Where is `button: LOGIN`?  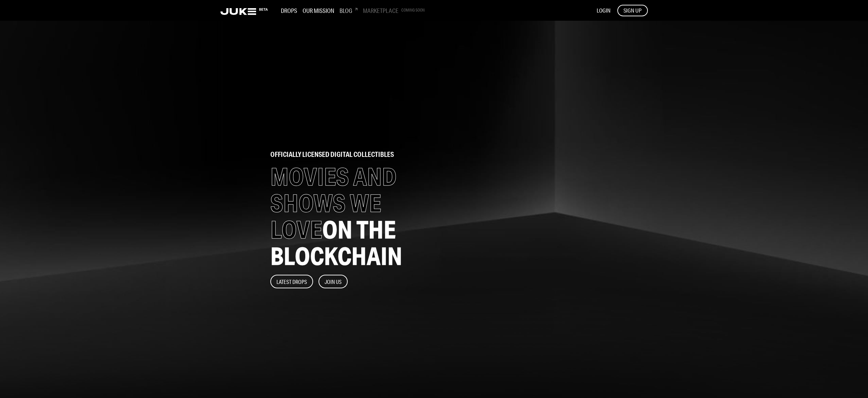 button: LOGIN is located at coordinates (604, 11).